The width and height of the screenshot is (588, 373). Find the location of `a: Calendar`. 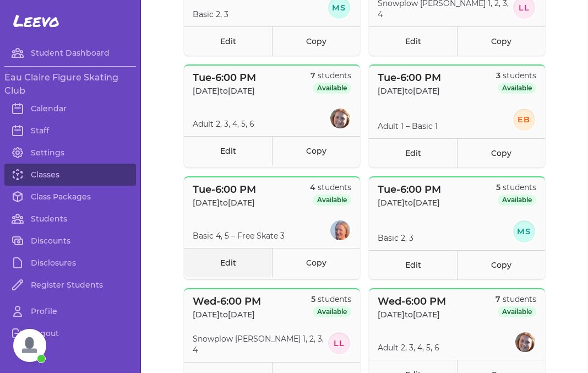

a: Calendar is located at coordinates (70, 109).